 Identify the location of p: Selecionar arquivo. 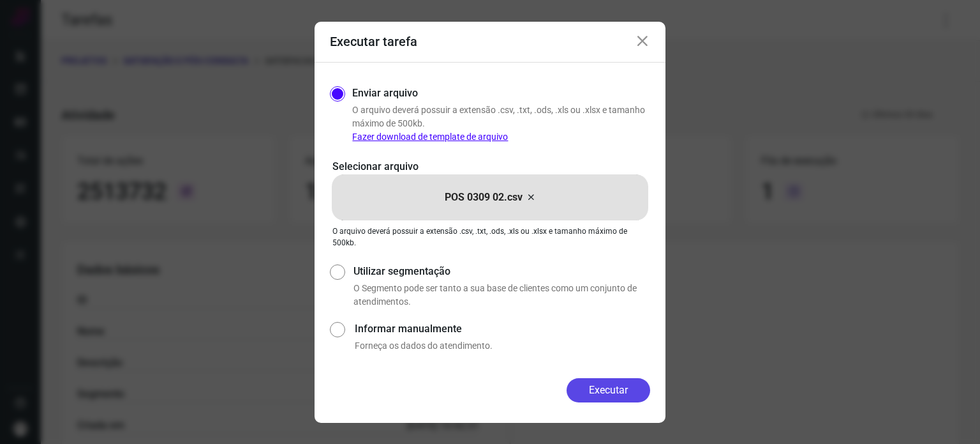
(490, 167).